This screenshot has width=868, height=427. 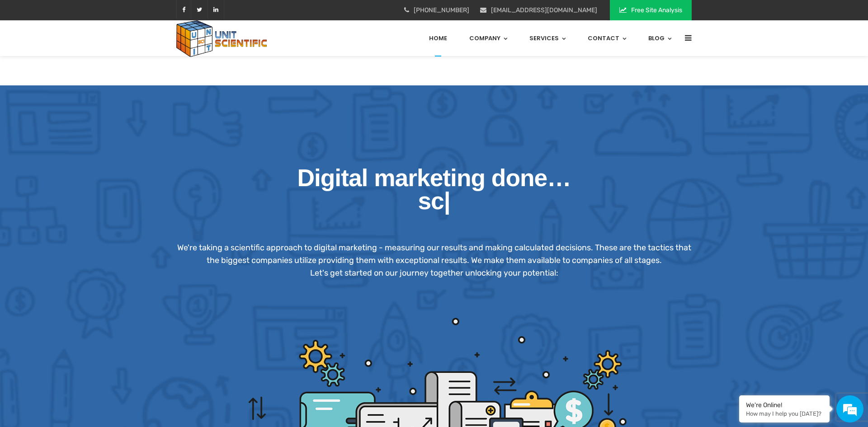 What do you see at coordinates (431, 201) in the screenshot?
I see `span: sc` at bounding box center [431, 201].